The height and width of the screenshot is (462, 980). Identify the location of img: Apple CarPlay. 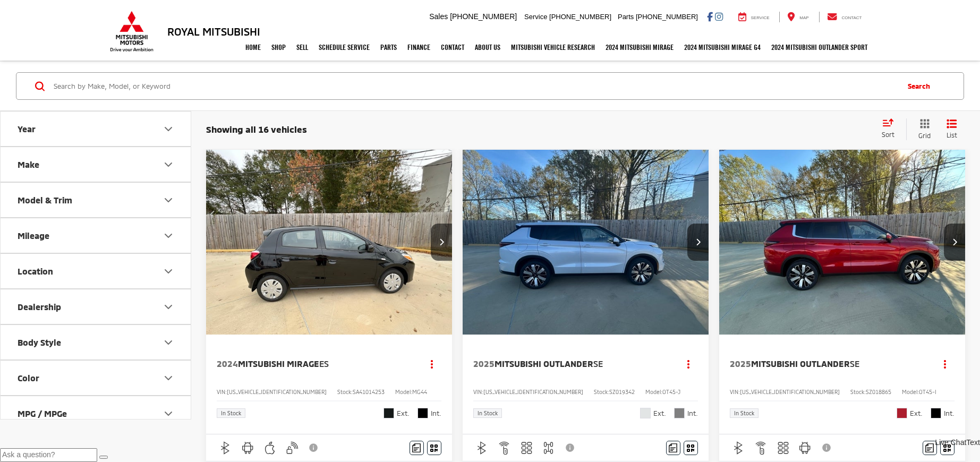
(270, 448).